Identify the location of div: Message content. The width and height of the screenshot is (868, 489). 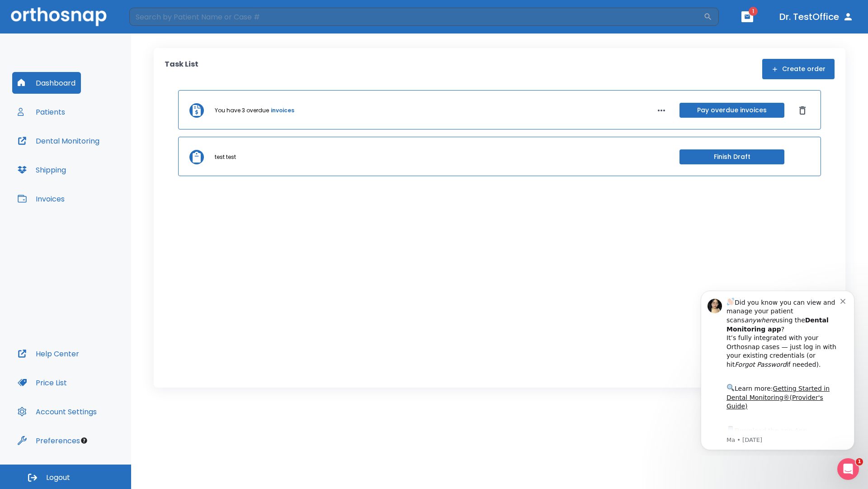
(97, 82).